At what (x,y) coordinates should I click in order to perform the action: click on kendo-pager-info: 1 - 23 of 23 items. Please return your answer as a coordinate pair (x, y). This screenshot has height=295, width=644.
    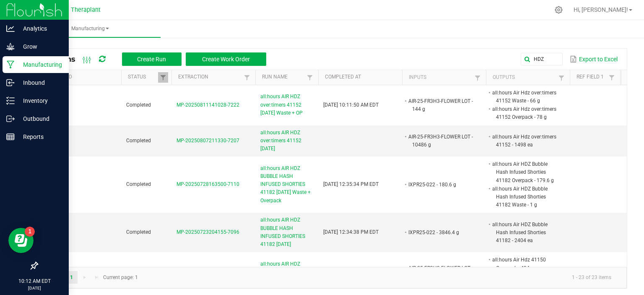
    Looking at the image, I should click on (381, 278).